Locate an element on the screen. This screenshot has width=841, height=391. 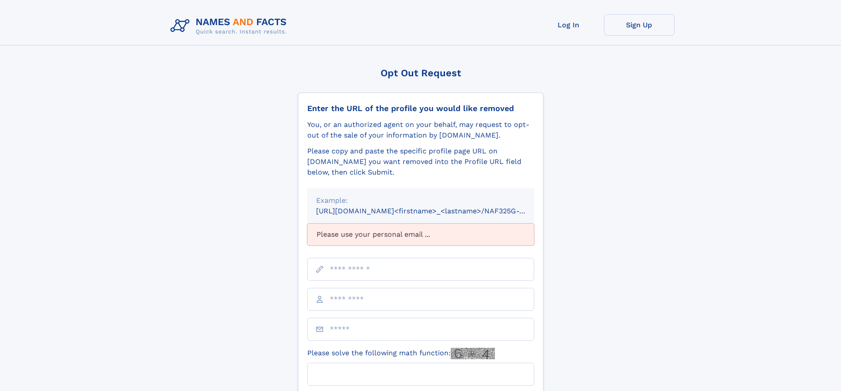
div: You, or an authorized agent on your behalf, may request to opt-out of the sale of your informatio... is located at coordinates (421, 130).